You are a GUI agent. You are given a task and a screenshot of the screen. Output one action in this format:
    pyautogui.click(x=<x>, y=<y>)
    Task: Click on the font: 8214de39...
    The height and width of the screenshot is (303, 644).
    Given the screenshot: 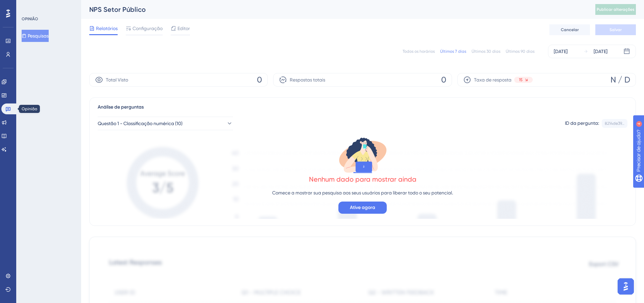 What is the action you would take?
    pyautogui.click(x=614, y=124)
    